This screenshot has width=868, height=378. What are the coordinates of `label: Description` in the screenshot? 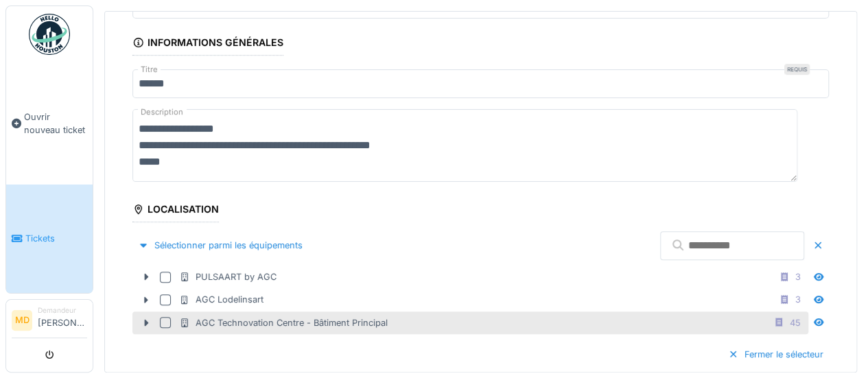 It's located at (162, 112).